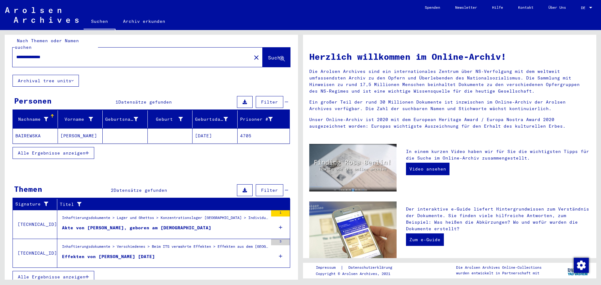  Describe the element at coordinates (353, 168) in the screenshot. I see `img: video.jpg` at that location.